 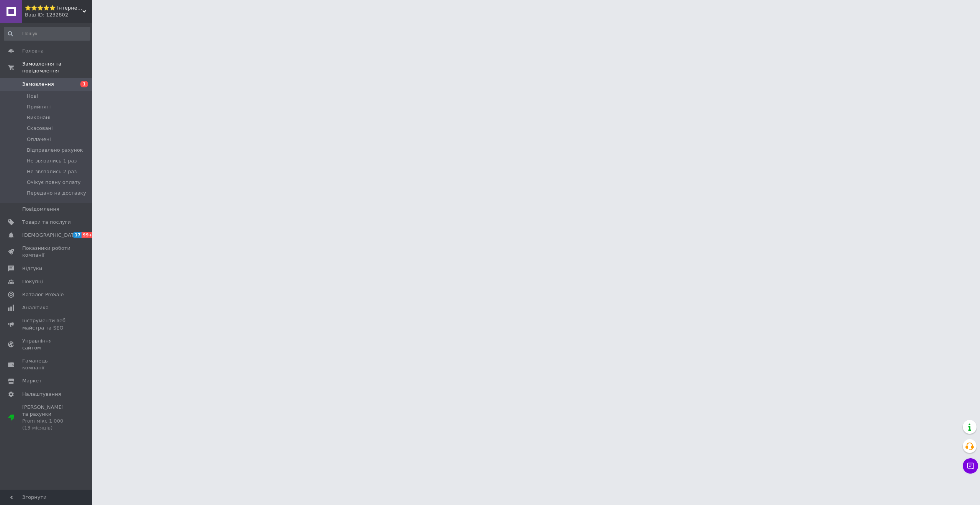 What do you see at coordinates (47, 344) in the screenshot?
I see `span: Управління сайтом` at bounding box center [47, 344].